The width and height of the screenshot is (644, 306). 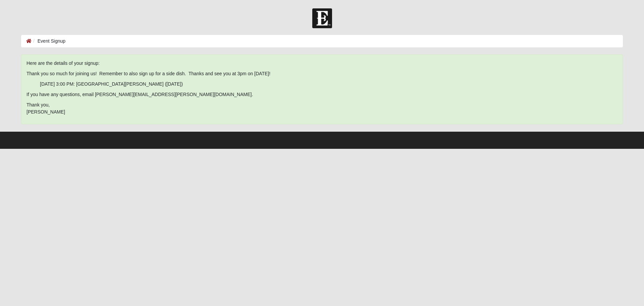 What do you see at coordinates (322, 18) in the screenshot?
I see `img: Church of Eleven22 Logo` at bounding box center [322, 18].